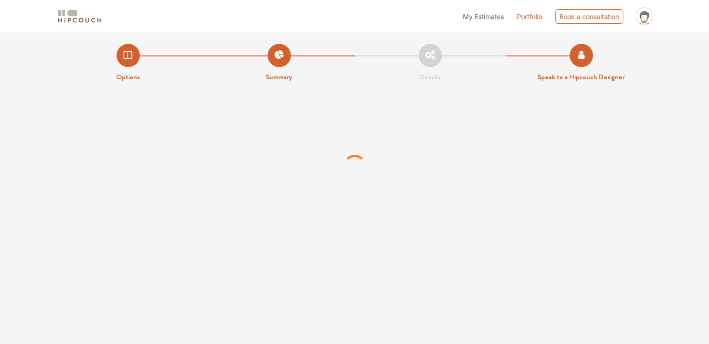 The image size is (709, 344). What do you see at coordinates (483, 16) in the screenshot?
I see `span: My Estimates` at bounding box center [483, 16].